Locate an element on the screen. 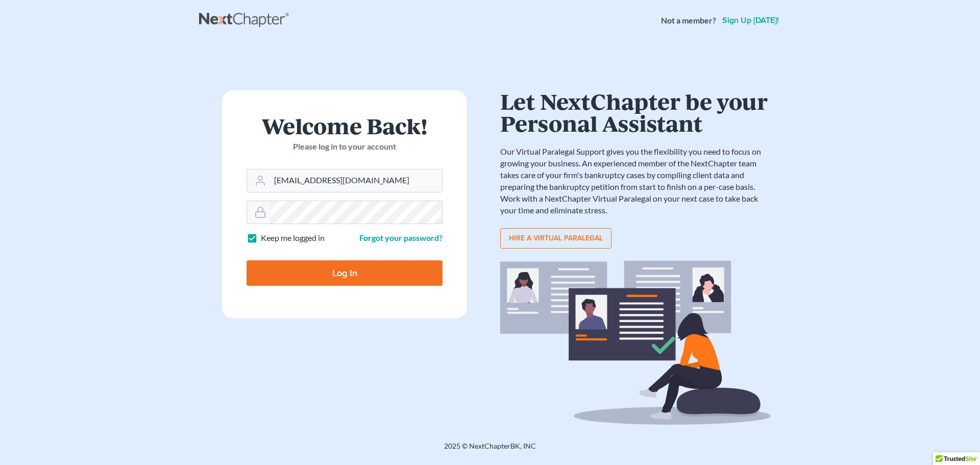  label: Keep me logged in is located at coordinates (293, 238).